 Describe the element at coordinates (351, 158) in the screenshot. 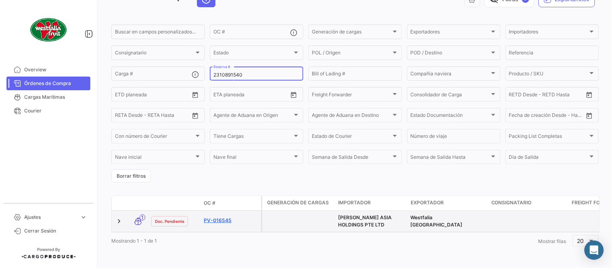

I see `span: Semana de Salida Desde` at that location.